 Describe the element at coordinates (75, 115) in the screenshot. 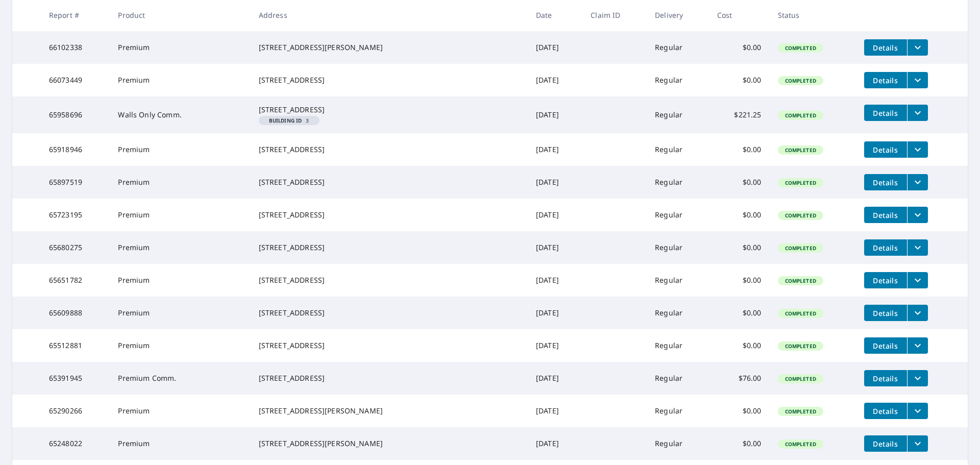

I see `td: 65958696` at that location.